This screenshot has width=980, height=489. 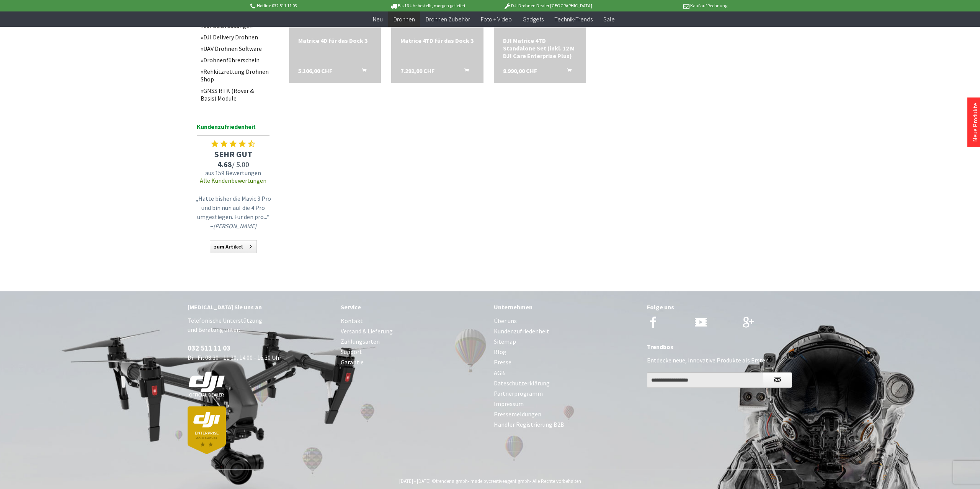 I want to click on a: trenderia gmbh, so click(x=452, y=481).